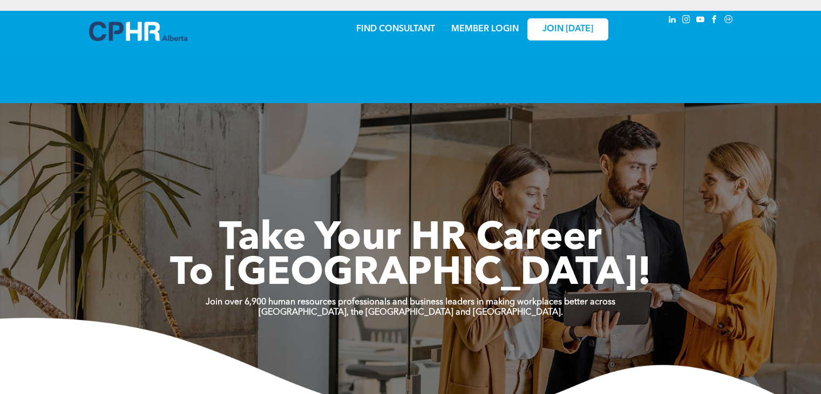 This screenshot has height=394, width=821. Describe the element at coordinates (687, 21) in the screenshot. I see `a: instagram` at that location.